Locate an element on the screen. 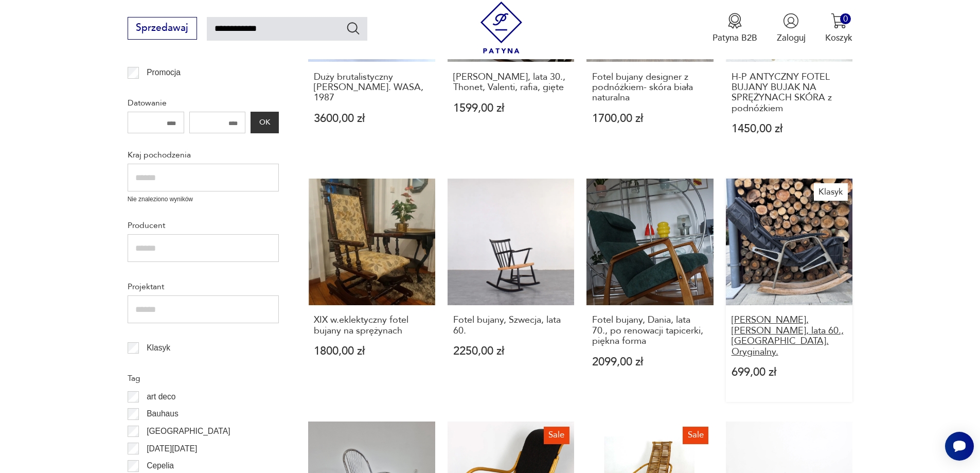 The height and width of the screenshot is (473, 980). p: art deco is located at coordinates (161, 397).